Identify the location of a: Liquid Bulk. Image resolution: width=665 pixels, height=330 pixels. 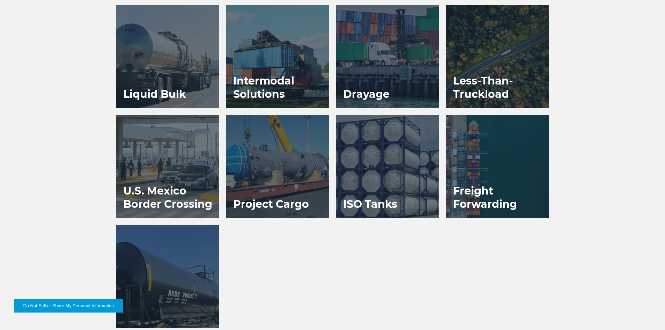
(168, 56).